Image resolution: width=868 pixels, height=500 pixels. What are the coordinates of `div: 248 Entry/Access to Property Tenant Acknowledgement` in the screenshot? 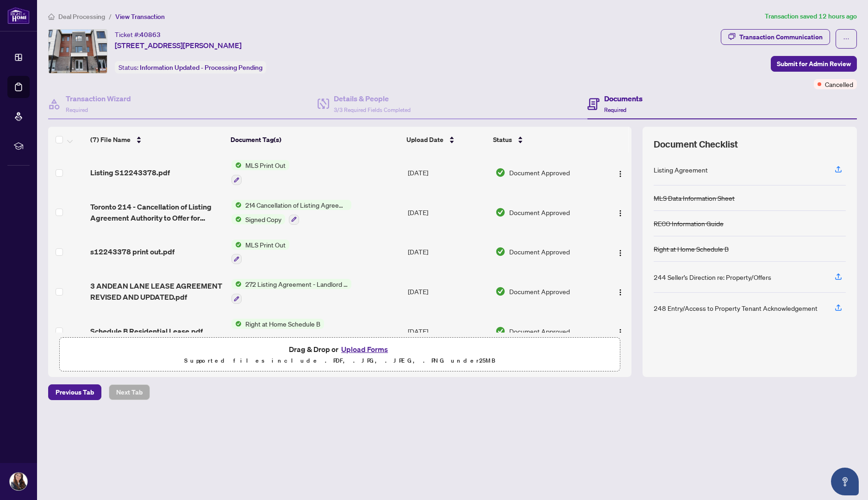 It's located at (736, 308).